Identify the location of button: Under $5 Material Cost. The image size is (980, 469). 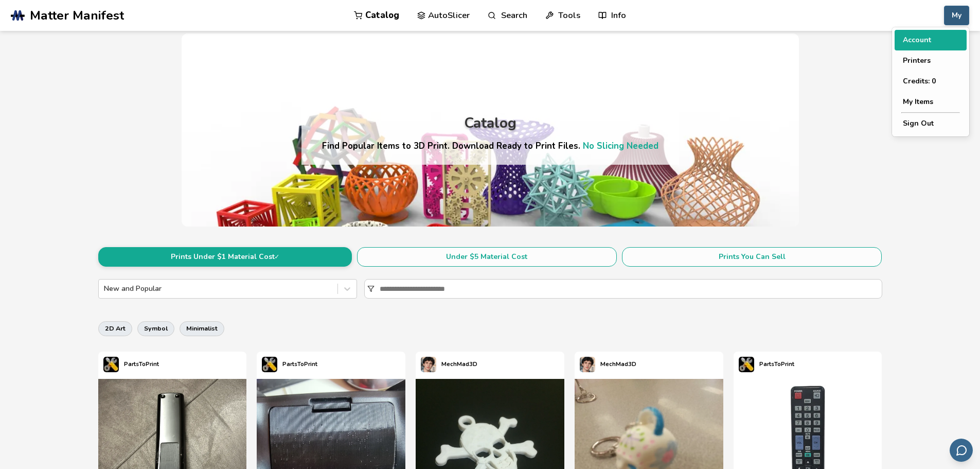
(487, 257).